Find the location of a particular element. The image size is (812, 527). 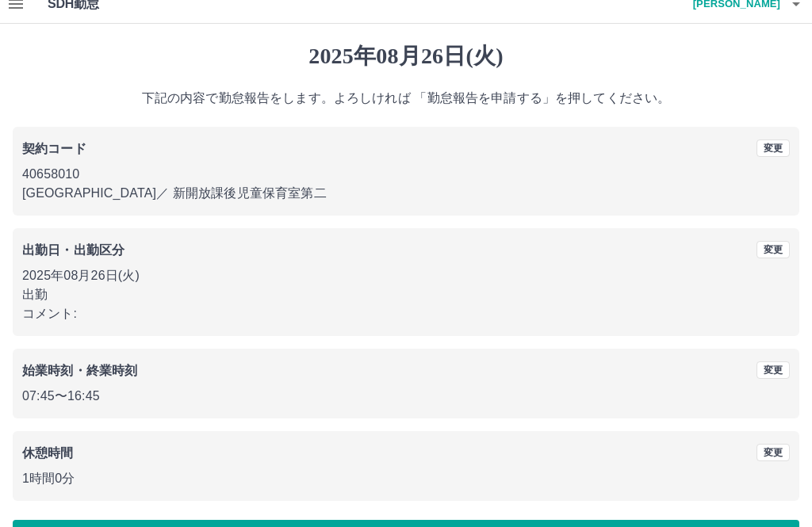

h1: 2025年08月26日(火) is located at coordinates (406, 56).